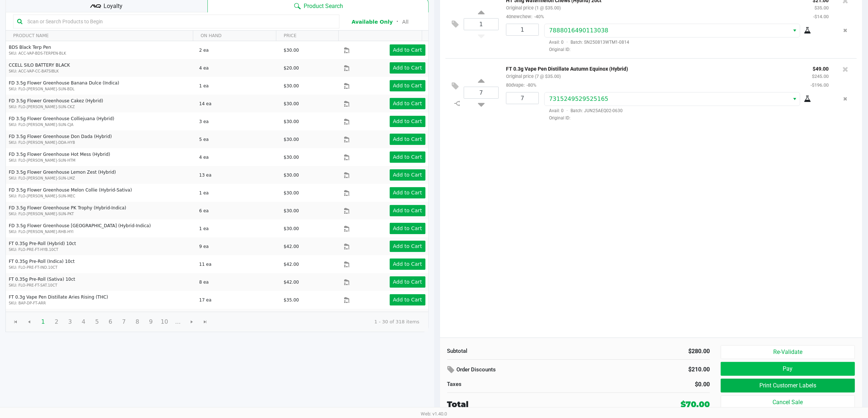 This screenshot has height=418, width=868. Describe the element at coordinates (509, 384) in the screenshot. I see `div: Taxes` at that location.